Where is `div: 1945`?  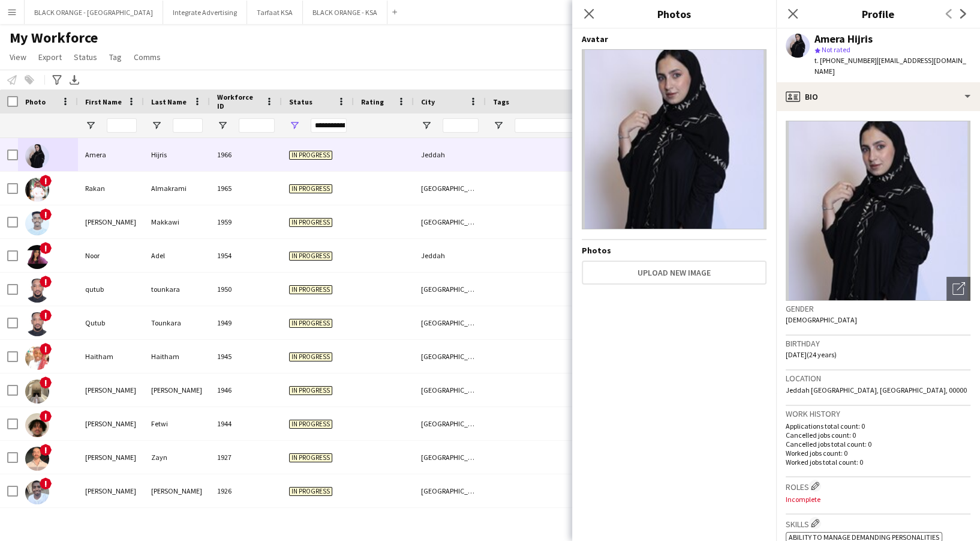 div: 1945 is located at coordinates (246, 356).